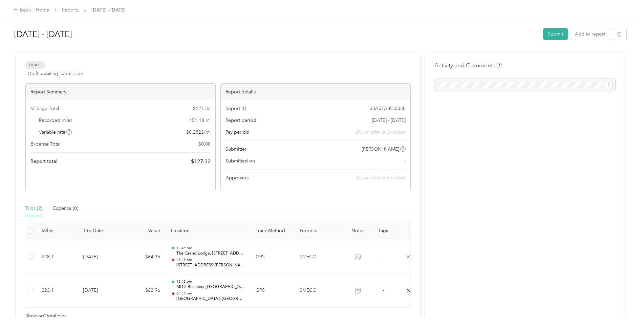 The image size is (644, 329). What do you see at coordinates (208, 231) in the screenshot?
I see `th: Location` at bounding box center [208, 231].